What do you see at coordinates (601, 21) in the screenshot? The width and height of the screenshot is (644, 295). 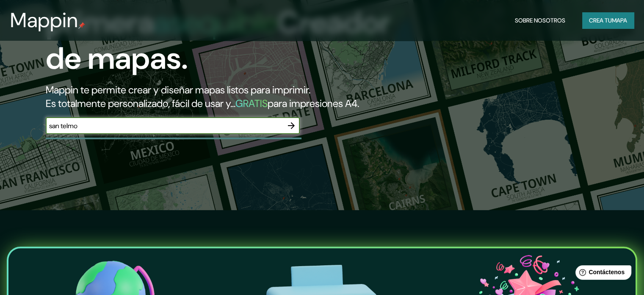 I see `font: Crea tu` at bounding box center [601, 21].